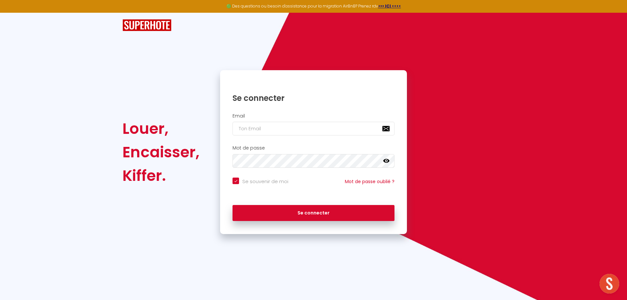 This screenshot has height=300, width=627. I want to click on h2: Mot de passe, so click(313, 148).